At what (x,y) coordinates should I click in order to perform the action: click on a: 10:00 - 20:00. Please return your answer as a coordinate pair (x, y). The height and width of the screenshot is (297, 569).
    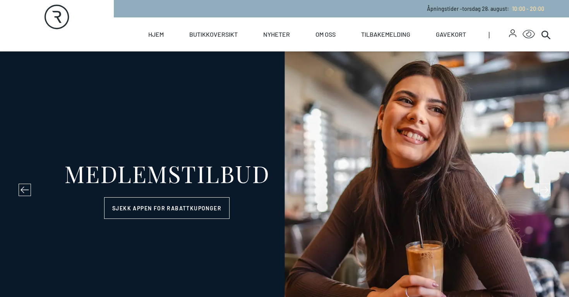
    Looking at the image, I should click on (526, 9).